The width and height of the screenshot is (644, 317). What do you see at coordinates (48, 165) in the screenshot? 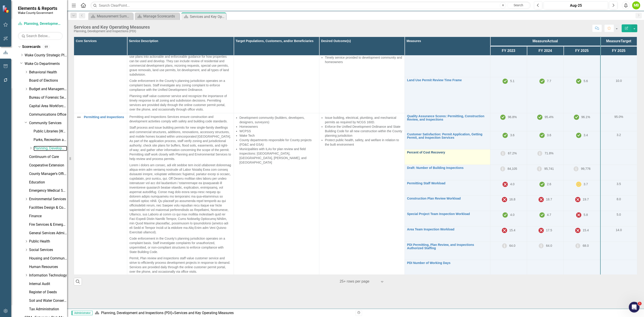
I see `a: Cooperative Extension` at bounding box center [48, 165].